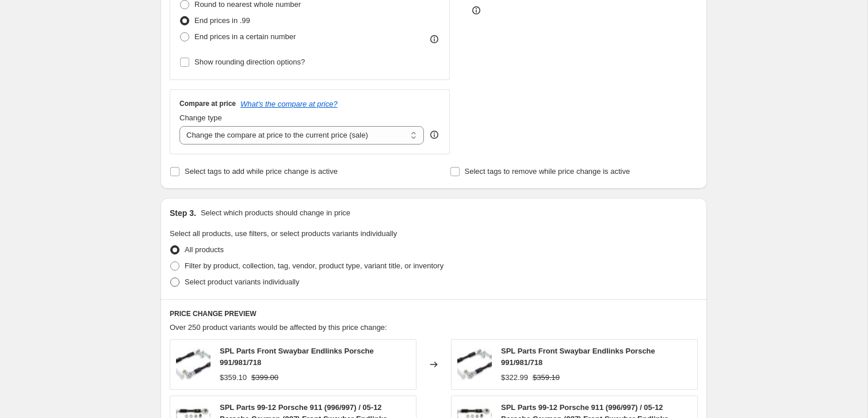 The height and width of the screenshot is (418, 868). I want to click on div: $359.10, so click(233, 378).